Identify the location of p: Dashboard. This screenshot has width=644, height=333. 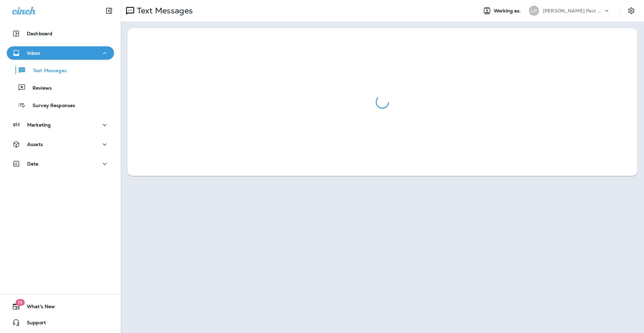
(40, 33).